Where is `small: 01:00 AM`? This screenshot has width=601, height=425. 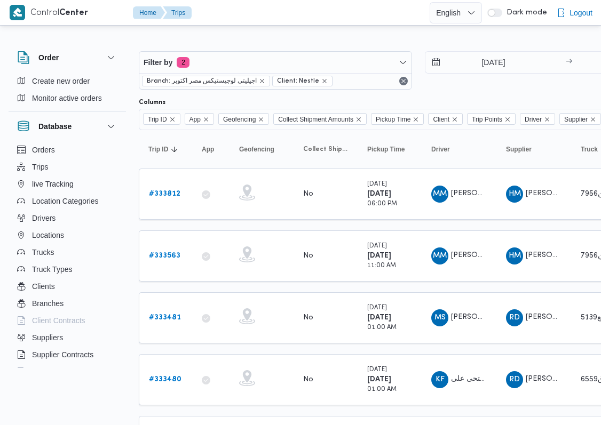
small: 01:00 AM is located at coordinates (382, 390).